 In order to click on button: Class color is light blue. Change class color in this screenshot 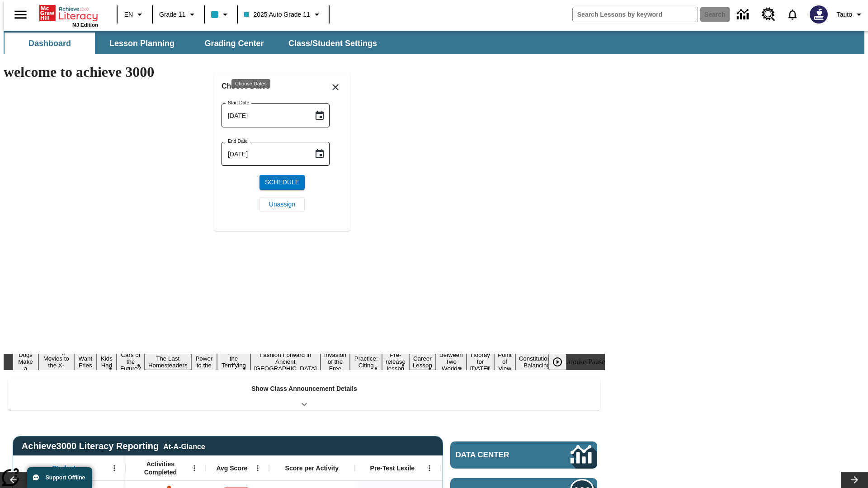, I will do `click(220, 14)`.